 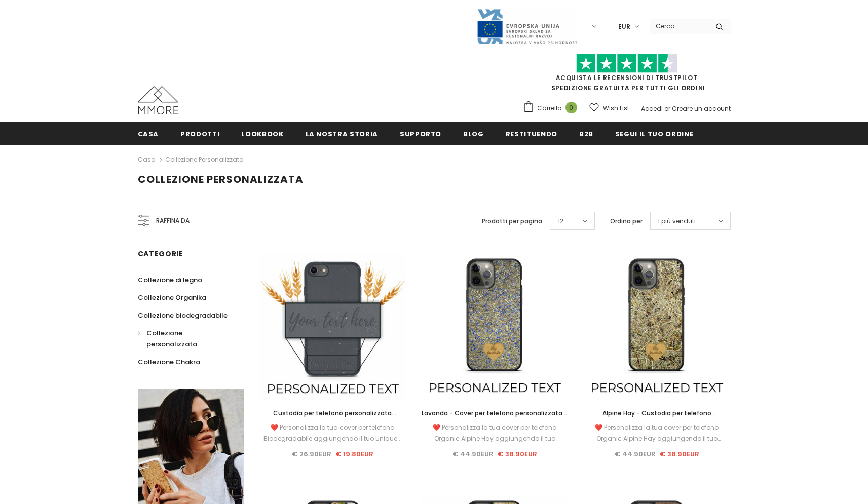 I want to click on a: Blog, so click(x=473, y=133).